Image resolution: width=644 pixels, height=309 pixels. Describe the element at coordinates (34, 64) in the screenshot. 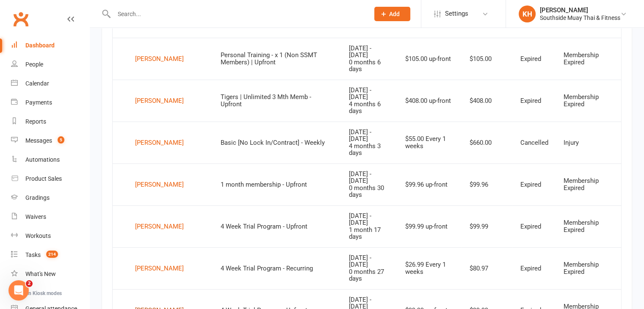

I see `div: People` at that location.